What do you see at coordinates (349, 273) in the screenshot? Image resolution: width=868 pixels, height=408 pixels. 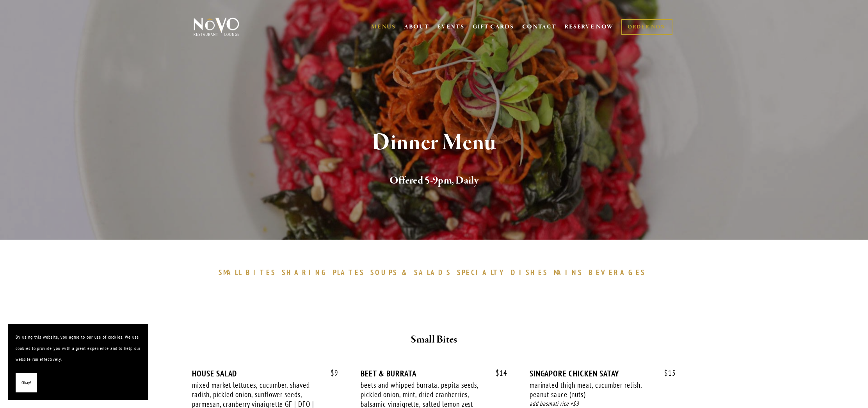 I see `span: PLATES` at bounding box center [349, 273].